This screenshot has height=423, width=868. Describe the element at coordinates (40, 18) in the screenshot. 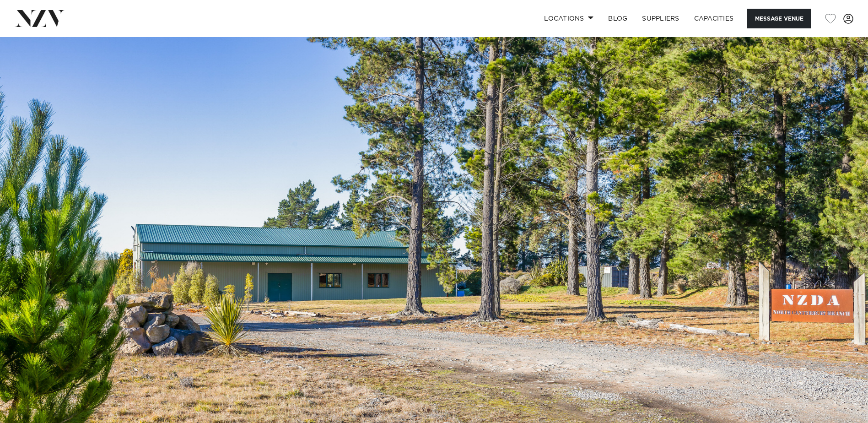

I see `img: nzv-logo.png` at that location.